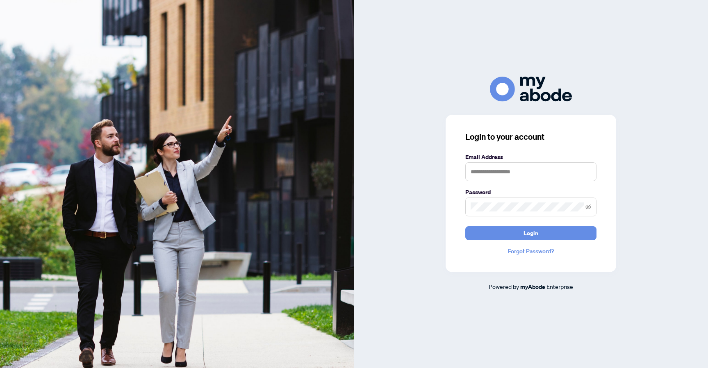  What do you see at coordinates (531, 89) in the screenshot?
I see `img: ma-logo` at bounding box center [531, 89].